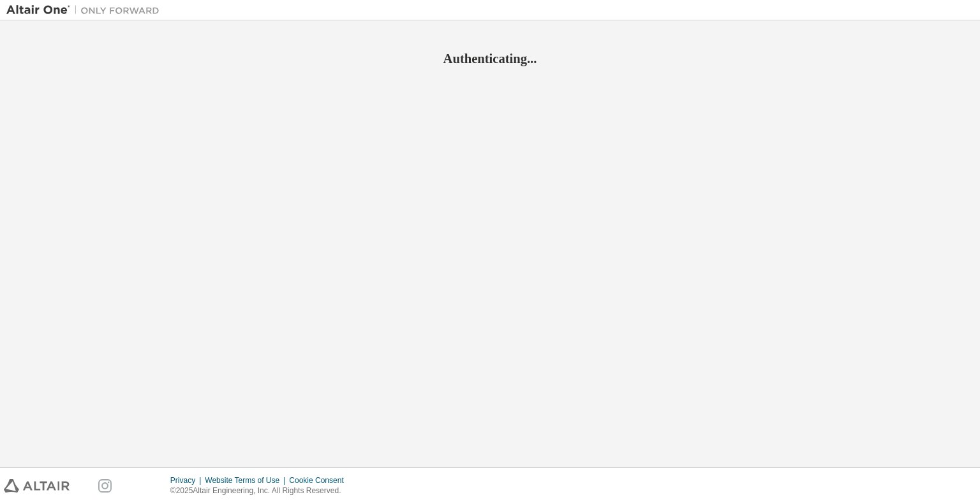  I want to click on h2: Authenticating..., so click(490, 59).